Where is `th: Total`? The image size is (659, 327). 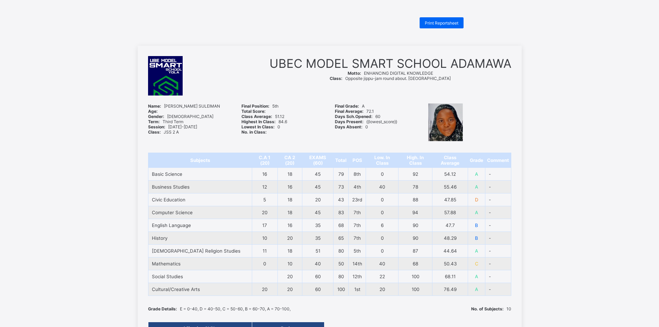 th: Total is located at coordinates (341, 160).